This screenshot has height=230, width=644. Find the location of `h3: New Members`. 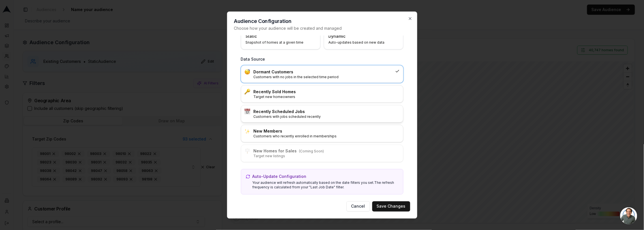

h3: New Members is located at coordinates (327, 131).